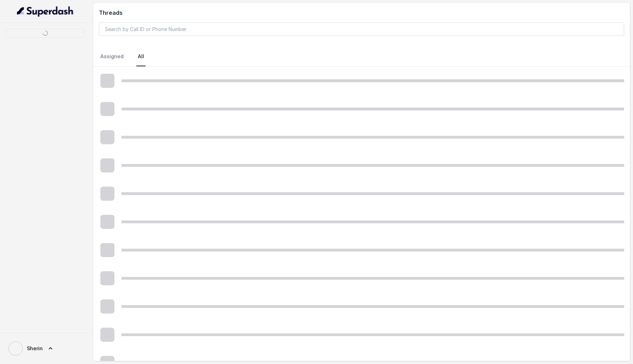 This screenshot has height=364, width=633. I want to click on nav: Tabs, so click(361, 57).